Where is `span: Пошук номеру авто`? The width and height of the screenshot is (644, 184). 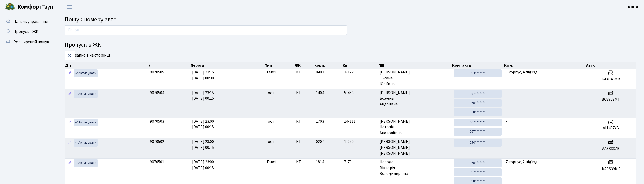 span: Пошук номеру авто is located at coordinates (91, 19).